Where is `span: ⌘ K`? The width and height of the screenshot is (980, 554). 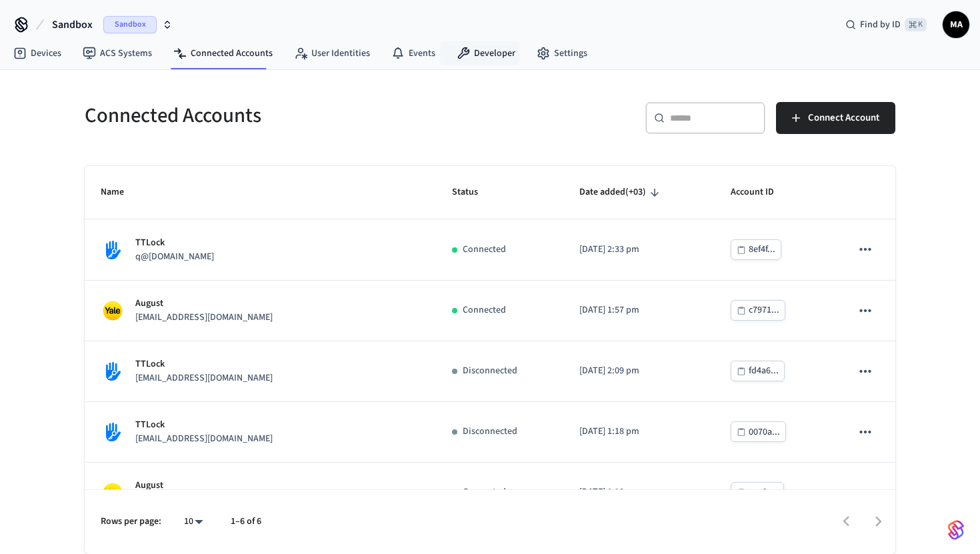
span: ⌘ K is located at coordinates (915, 25).